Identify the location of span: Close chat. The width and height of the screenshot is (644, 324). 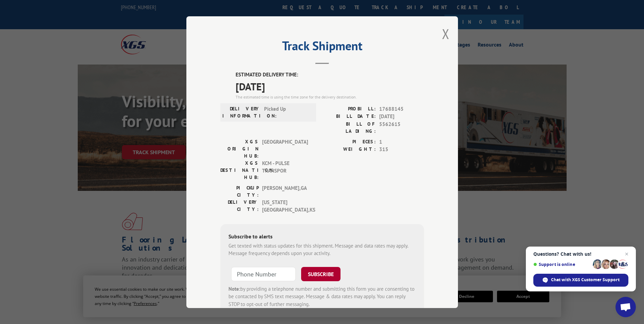
(627, 254).